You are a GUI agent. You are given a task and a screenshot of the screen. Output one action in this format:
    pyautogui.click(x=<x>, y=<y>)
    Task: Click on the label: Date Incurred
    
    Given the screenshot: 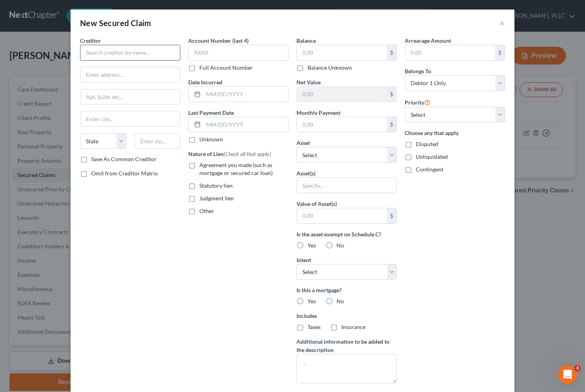 What is the action you would take?
    pyautogui.click(x=205, y=82)
    